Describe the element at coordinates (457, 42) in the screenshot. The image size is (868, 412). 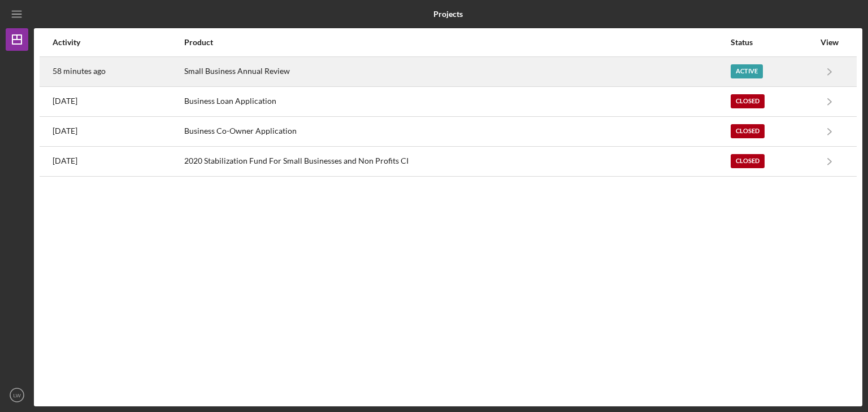
I see `div: Product` at that location.